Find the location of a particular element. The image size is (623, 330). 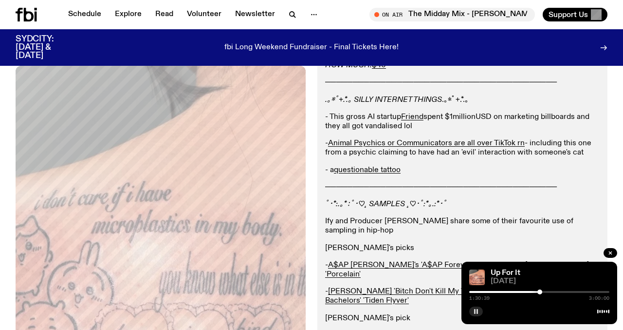

a: Friend is located at coordinates (412, 117).